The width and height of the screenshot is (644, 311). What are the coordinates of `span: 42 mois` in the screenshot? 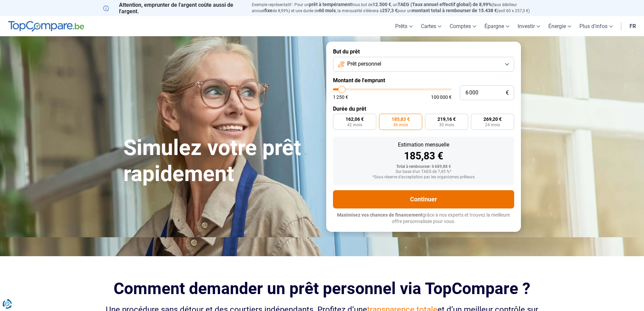 It's located at (354, 125).